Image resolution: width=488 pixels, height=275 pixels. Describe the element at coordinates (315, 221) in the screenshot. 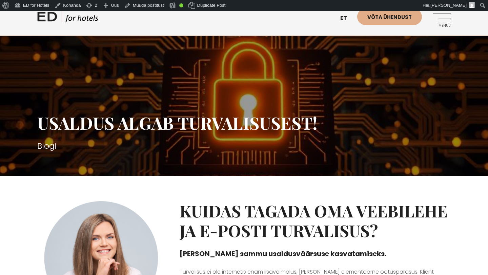

I see `h2: Kuidas tagada oma veebilehe ja e-posti turvalisus?` at that location.